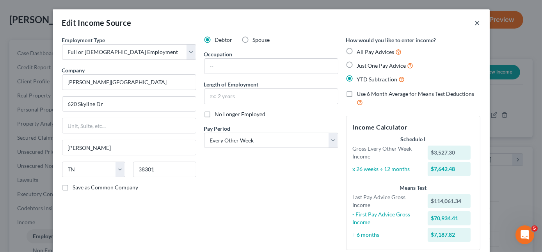 The image size is (542, 252). I want to click on div: $114,061.34, so click(450, 201).